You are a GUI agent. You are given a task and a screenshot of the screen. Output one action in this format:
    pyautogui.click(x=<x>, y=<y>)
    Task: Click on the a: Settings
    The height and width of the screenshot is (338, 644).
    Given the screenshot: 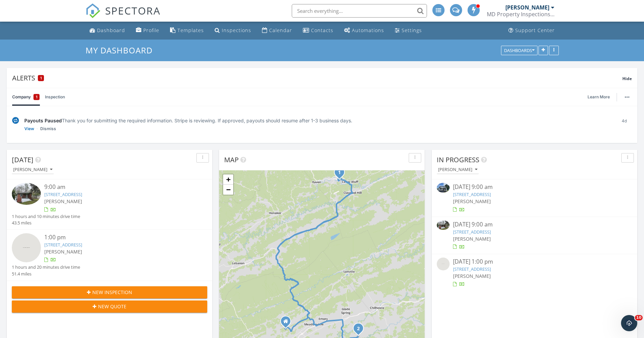 What is the action you would take?
    pyautogui.click(x=408, y=30)
    